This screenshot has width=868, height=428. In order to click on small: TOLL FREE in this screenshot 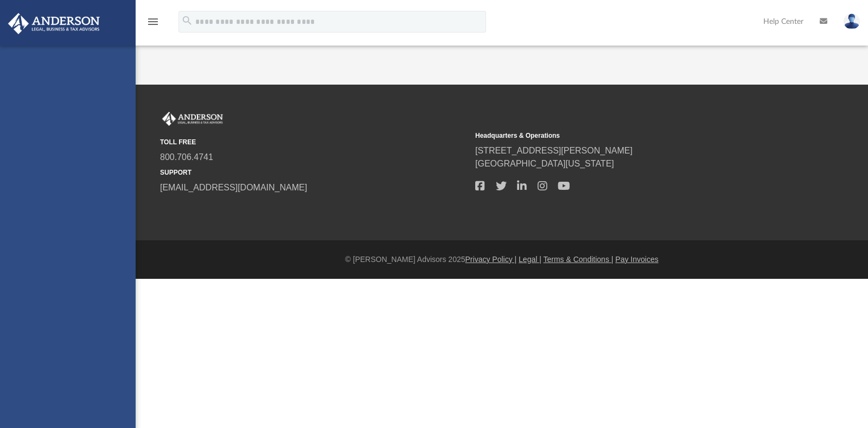, I will do `click(314, 142)`.